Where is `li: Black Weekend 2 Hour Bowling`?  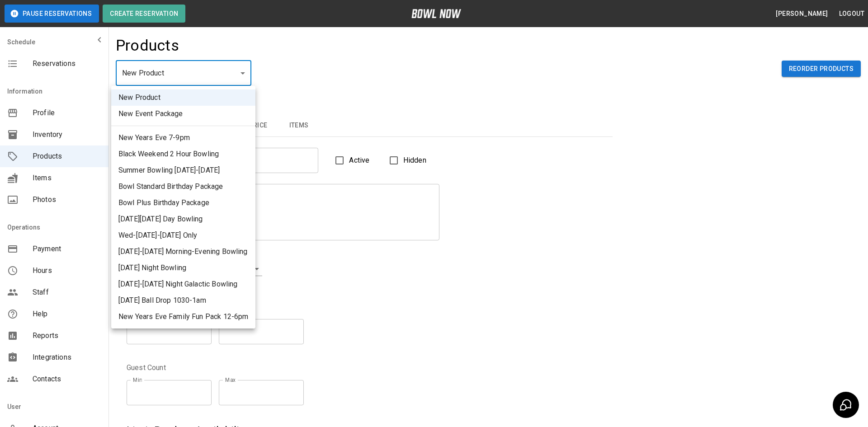
li: Black Weekend 2 Hour Bowling is located at coordinates (183, 154).